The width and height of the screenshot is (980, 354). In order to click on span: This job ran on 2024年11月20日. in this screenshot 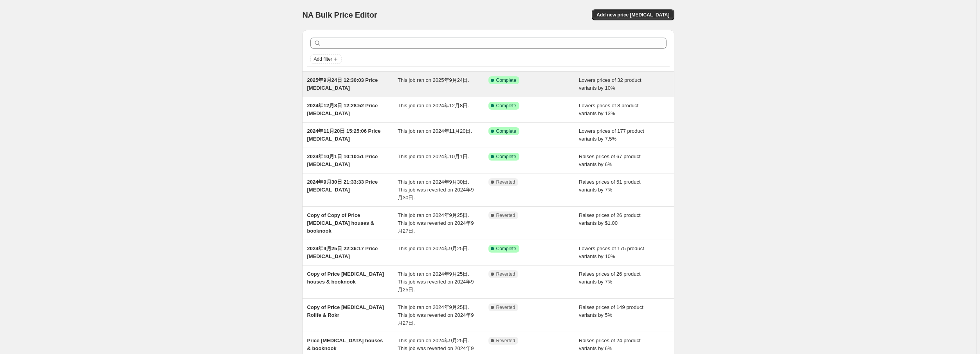, I will do `click(435, 130)`.